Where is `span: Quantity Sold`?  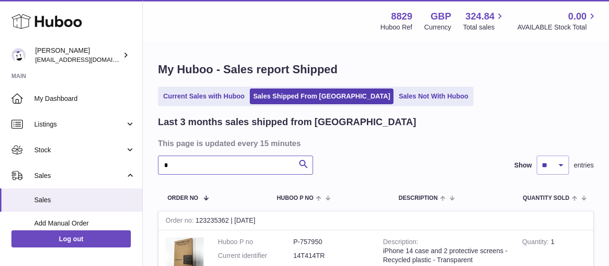 span: Quantity Sold is located at coordinates (546, 198).